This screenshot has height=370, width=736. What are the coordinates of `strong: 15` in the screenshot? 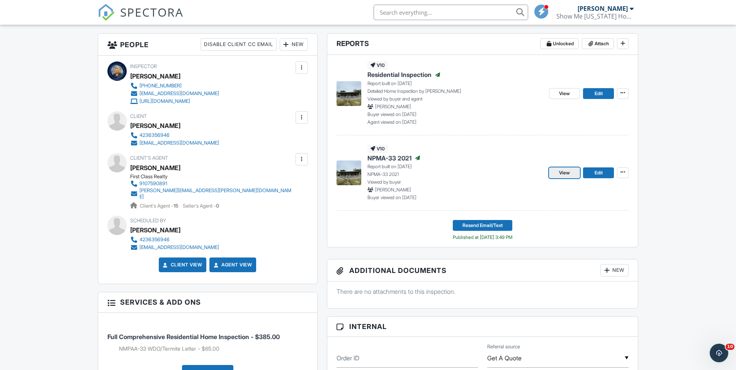 It's located at (176, 206).